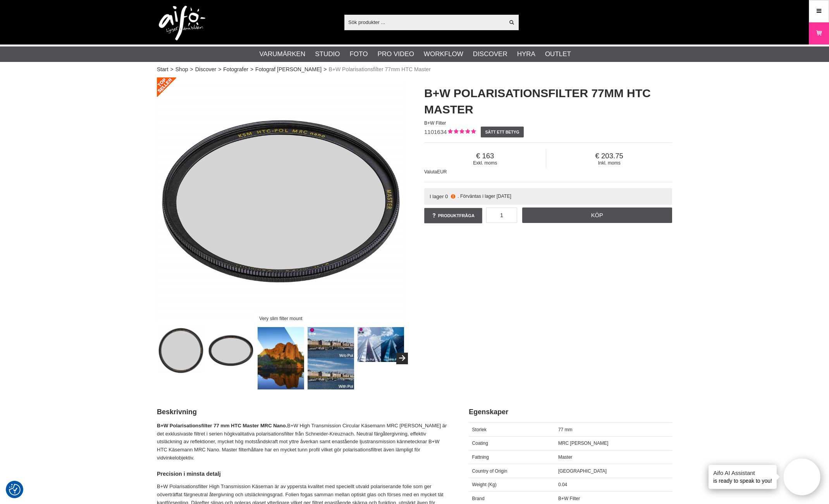 The width and height of the screenshot is (829, 504). I want to click on span: EUR, so click(442, 172).